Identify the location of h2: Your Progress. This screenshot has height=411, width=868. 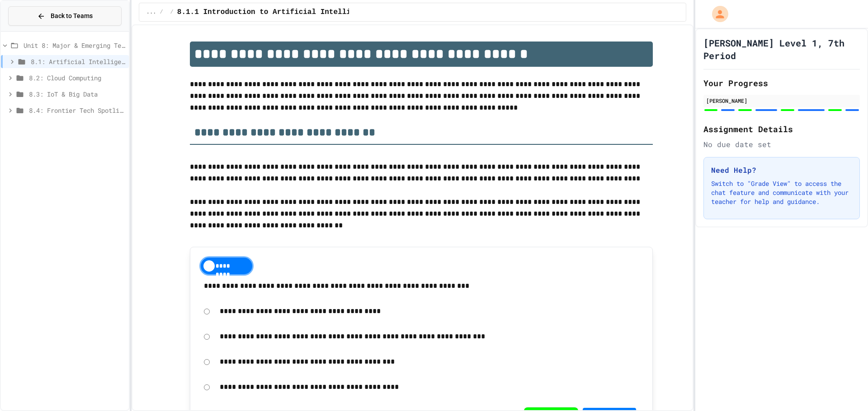
(781, 83).